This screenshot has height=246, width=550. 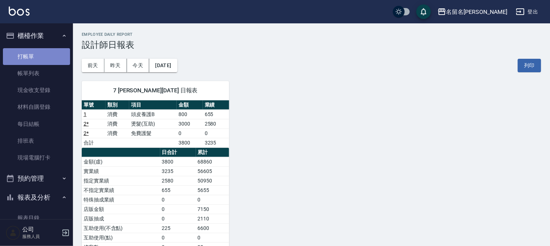 What do you see at coordinates (121, 200) in the screenshot?
I see `td: 特殊抽成業績` at bounding box center [121, 200].